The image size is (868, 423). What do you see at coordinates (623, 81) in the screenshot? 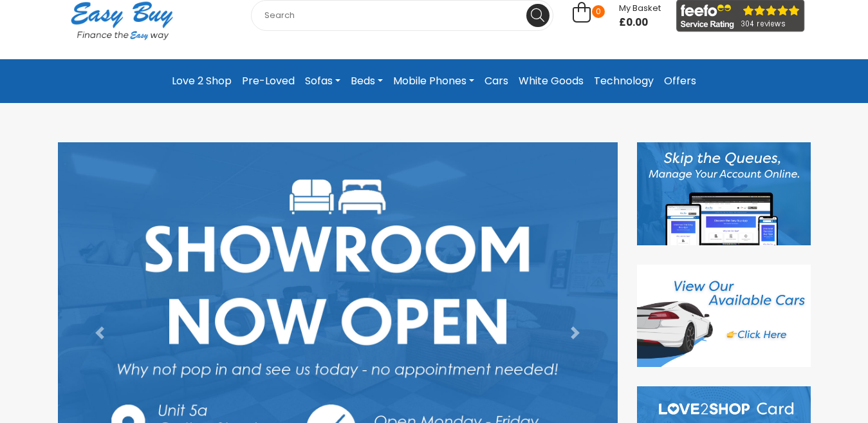
I see `a: Technology` at bounding box center [623, 81].